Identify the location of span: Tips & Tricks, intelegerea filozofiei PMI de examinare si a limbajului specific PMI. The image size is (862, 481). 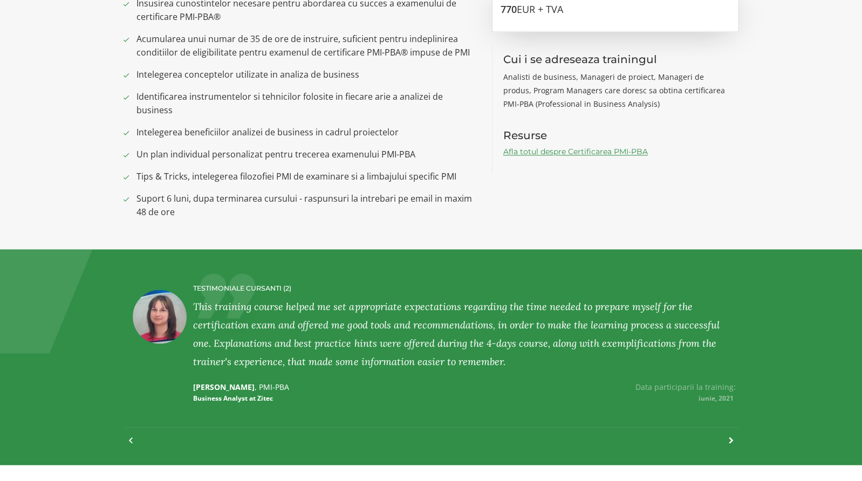
(306, 176).